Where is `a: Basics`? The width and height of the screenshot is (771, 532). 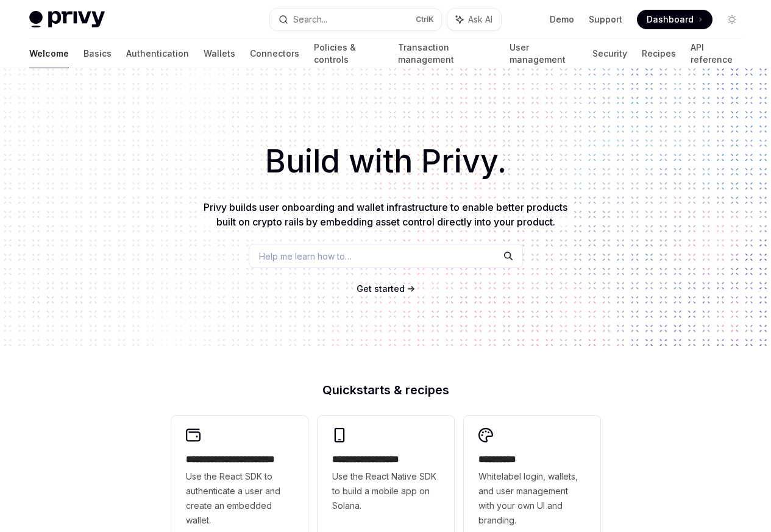
a: Basics is located at coordinates (98, 53).